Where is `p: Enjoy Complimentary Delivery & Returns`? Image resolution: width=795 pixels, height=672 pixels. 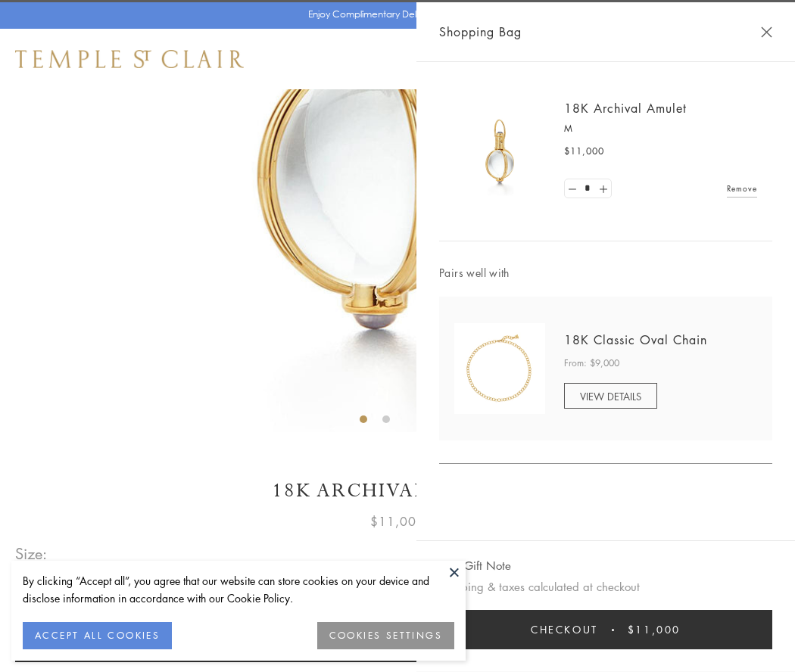 p: Enjoy Complimentary Delivery & Returns is located at coordinates (393, 15).